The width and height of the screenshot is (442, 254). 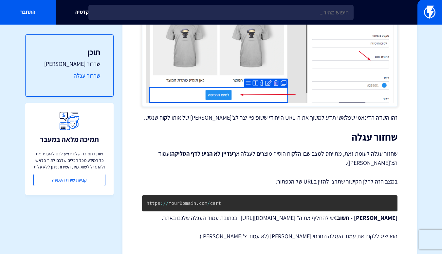 I want to click on a: קביעת שיחת הטמעה, so click(x=69, y=180).